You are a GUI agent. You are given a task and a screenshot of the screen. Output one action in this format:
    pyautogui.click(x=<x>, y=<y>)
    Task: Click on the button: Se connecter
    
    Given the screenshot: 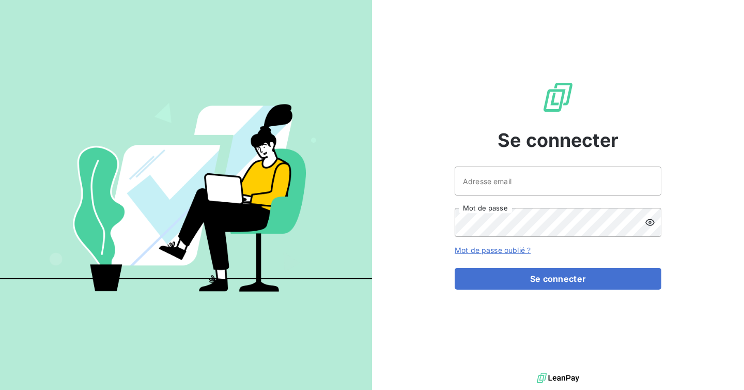 What is the action you would take?
    pyautogui.click(x=558, y=279)
    